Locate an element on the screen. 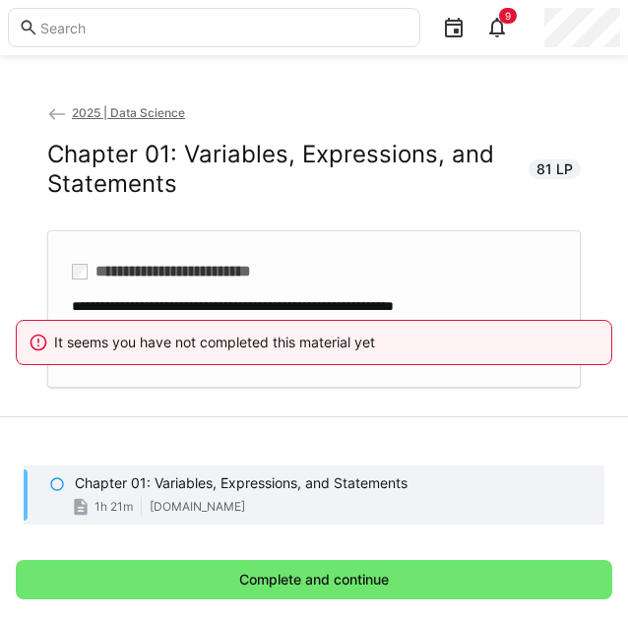  div: It seems you have not completed this material yet is located at coordinates (325, 342).